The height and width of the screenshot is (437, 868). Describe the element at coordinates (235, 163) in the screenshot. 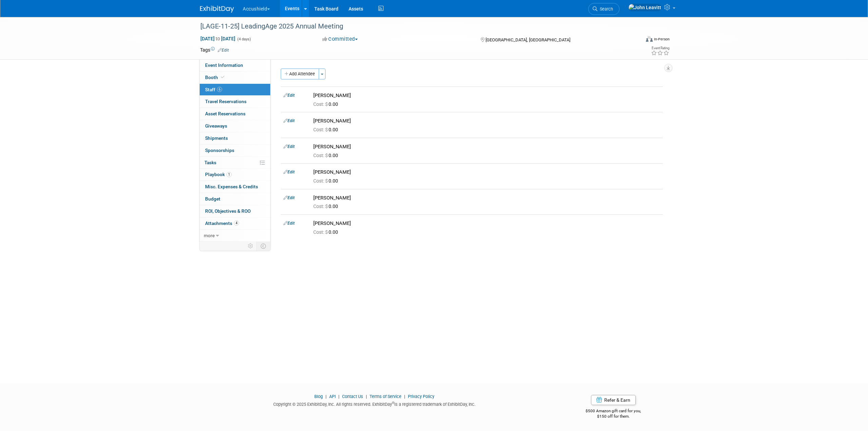

I see `a: Tasks` at that location.